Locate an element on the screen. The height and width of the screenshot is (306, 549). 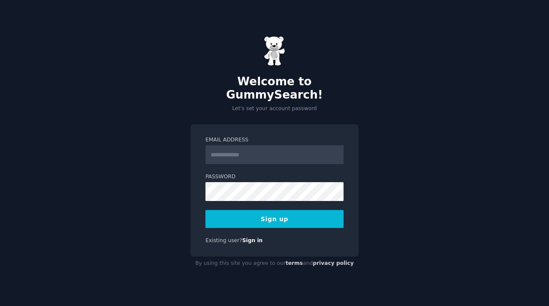
div: By using this site you agree to our and is located at coordinates (275, 264).